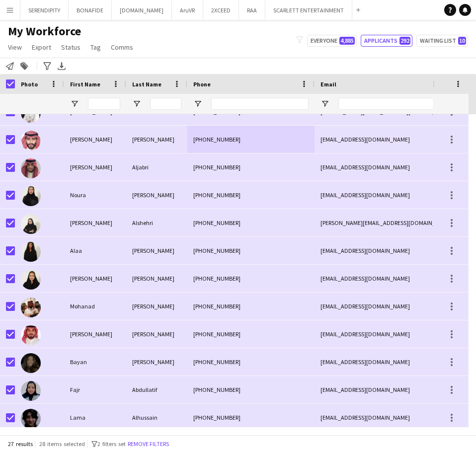 Image resolution: width=476 pixels, height=452 pixels. I want to click on button: Everyone4,885, so click(332, 41).